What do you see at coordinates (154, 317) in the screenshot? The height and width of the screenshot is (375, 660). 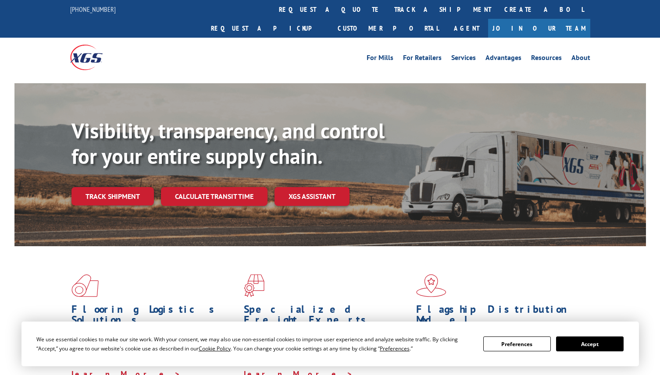 I see `h1: Flooring Logistics Solutions` at bounding box center [154, 317].